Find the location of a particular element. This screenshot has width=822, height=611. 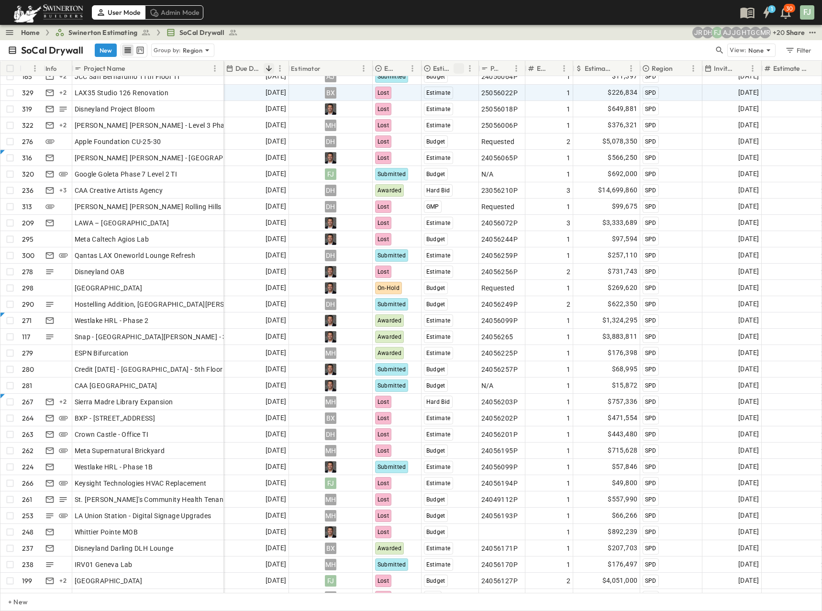

p: 329 is located at coordinates (28, 93).